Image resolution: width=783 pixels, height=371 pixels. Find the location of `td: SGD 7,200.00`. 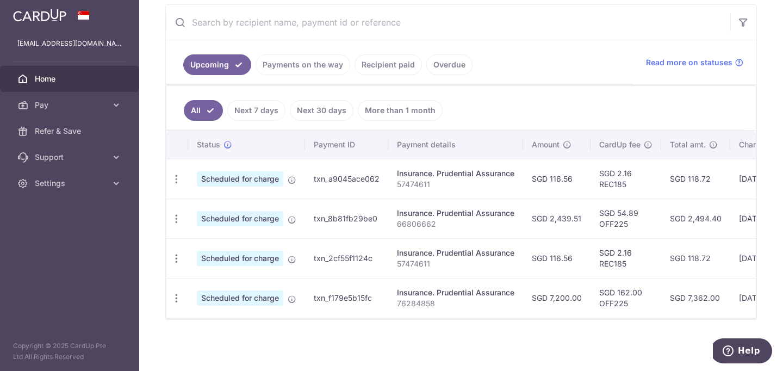

td: SGD 7,200.00 is located at coordinates (557, 297).